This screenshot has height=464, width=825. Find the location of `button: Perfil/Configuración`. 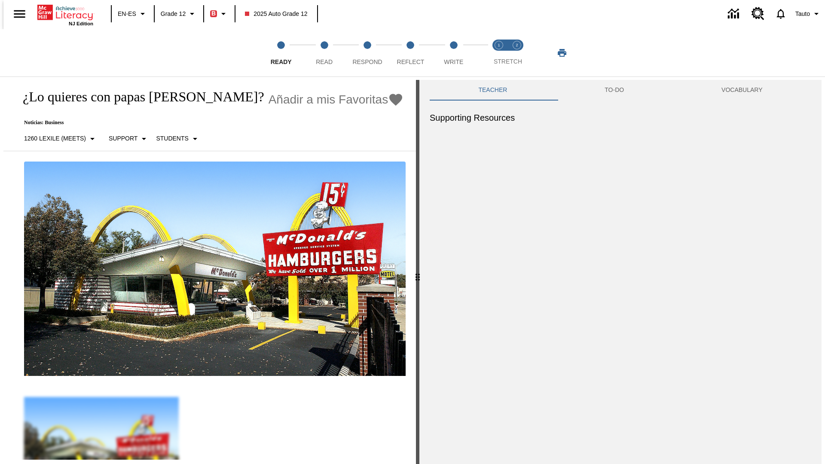

button: Perfil/Configuración is located at coordinates (808, 14).